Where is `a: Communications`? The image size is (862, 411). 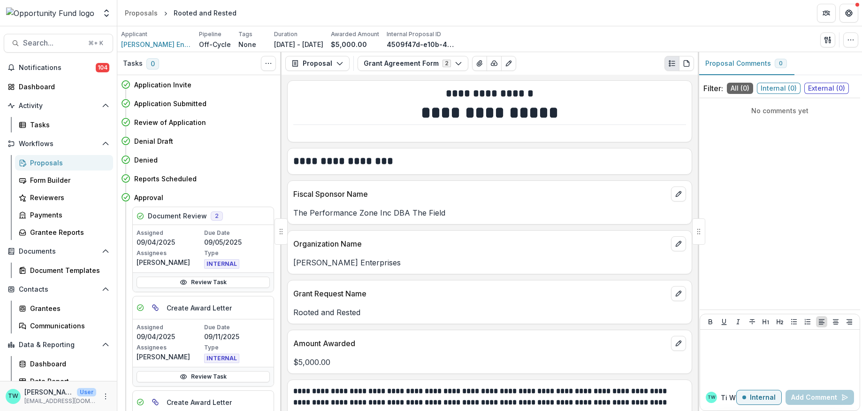 a: Communications is located at coordinates (64, 325).